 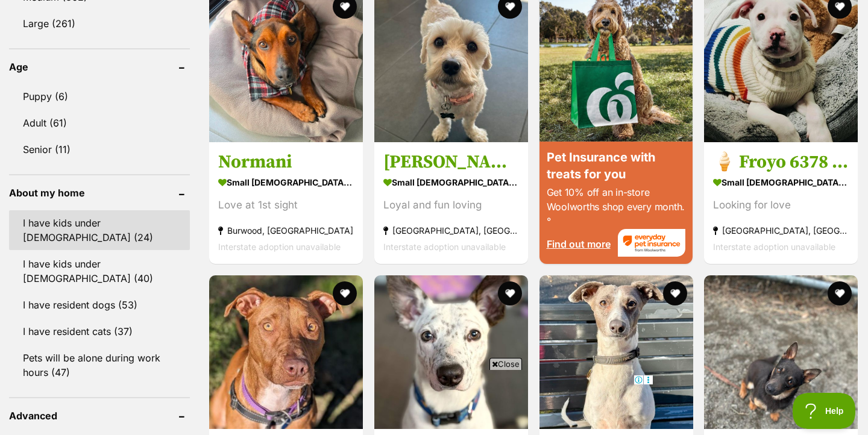 What do you see at coordinates (99, 67) in the screenshot?
I see `header: Age` at bounding box center [99, 67].